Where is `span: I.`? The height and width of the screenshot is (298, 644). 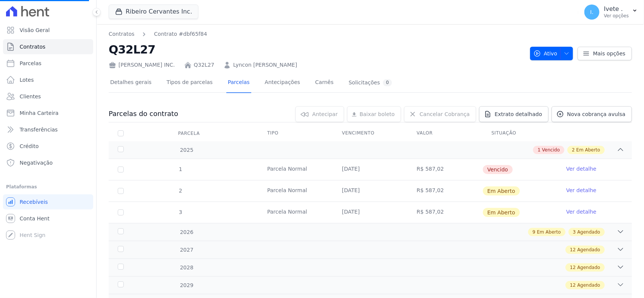
span: I. is located at coordinates (592, 12).